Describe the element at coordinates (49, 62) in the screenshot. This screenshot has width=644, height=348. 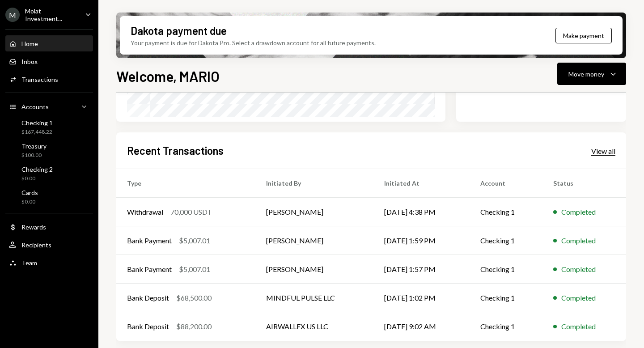
I see `a: Inbox` at that location.